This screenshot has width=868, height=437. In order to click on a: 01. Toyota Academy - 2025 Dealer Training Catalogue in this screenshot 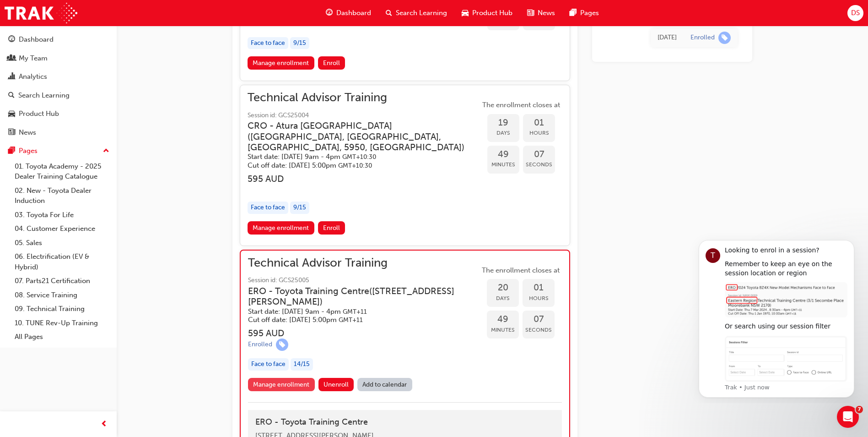, I will do `click(61, 171)`.